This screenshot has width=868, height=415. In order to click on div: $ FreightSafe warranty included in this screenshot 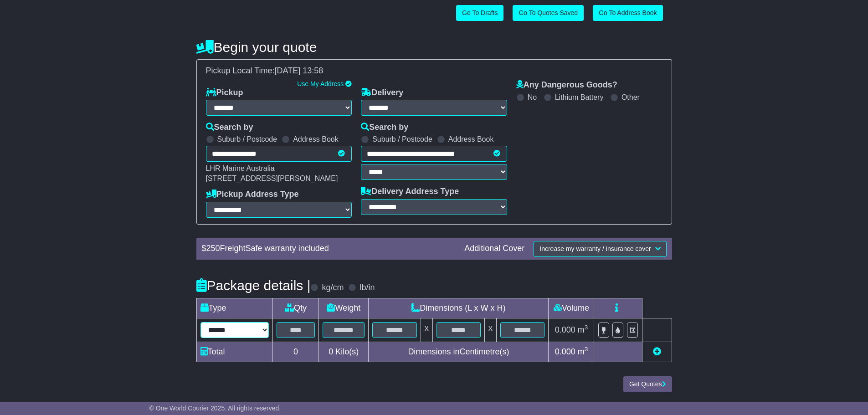, I will do `click(328, 249)`.